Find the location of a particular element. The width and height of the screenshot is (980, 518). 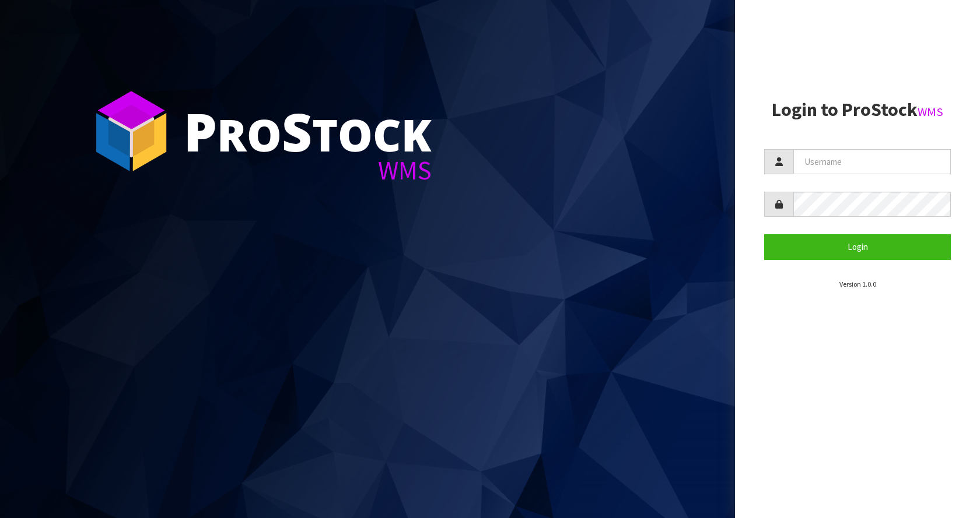

h2: Login to ProStock is located at coordinates (858, 110).